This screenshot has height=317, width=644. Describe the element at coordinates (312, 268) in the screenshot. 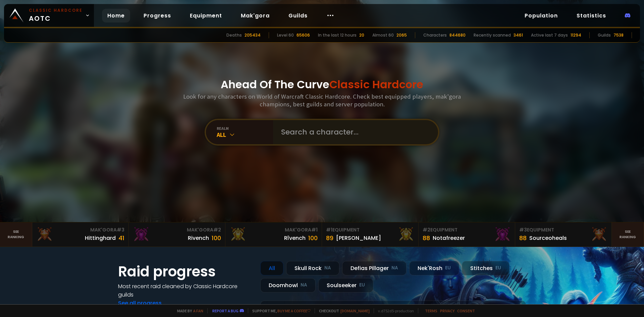

I see `div: Skull Rock` at that location.